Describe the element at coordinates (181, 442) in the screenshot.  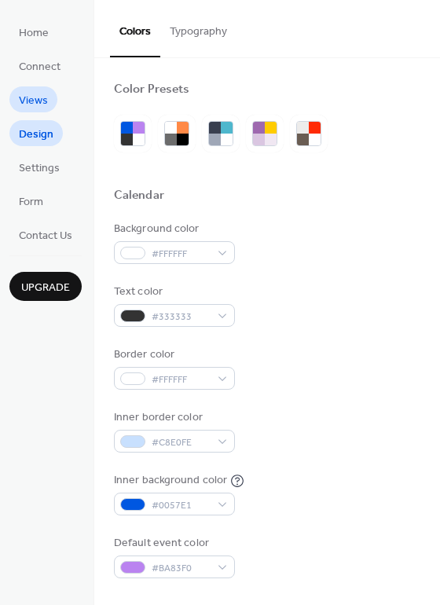
I see `span: #C8E0FE` at that location.